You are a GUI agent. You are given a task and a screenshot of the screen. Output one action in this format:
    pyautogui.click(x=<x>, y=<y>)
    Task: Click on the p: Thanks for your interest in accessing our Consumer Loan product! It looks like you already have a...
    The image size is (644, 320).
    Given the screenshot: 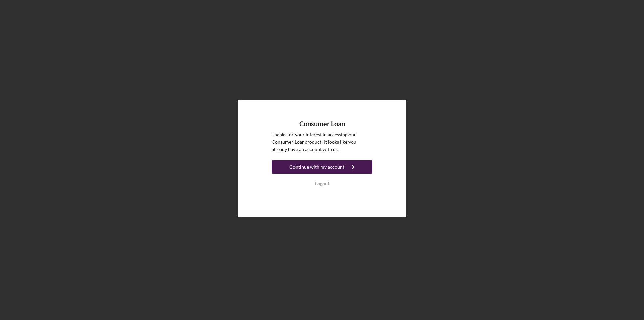 What is the action you would take?
    pyautogui.click(x=322, y=142)
    